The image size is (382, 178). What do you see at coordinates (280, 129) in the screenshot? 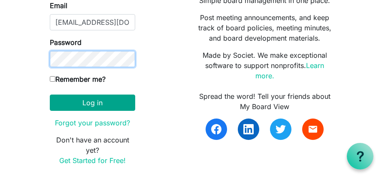
I see `img: twitter.svg` at bounding box center [280, 129].